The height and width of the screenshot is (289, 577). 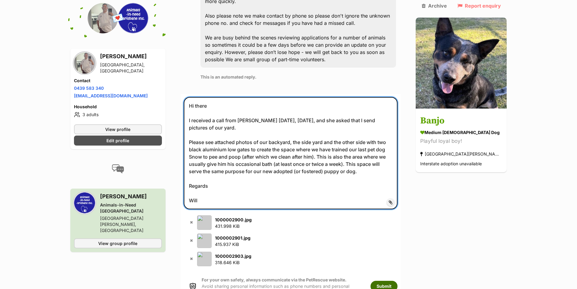 What do you see at coordinates (461, 63) in the screenshot?
I see `img: Banjo` at bounding box center [461, 63].